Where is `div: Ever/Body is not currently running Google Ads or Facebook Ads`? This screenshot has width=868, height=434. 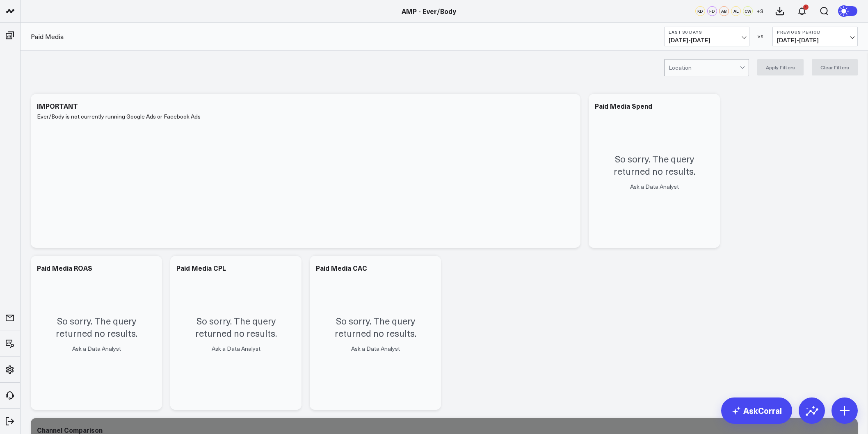
div: Ever/Body is not currently running Google Ads or Facebook Ads is located at coordinates (305, 175).